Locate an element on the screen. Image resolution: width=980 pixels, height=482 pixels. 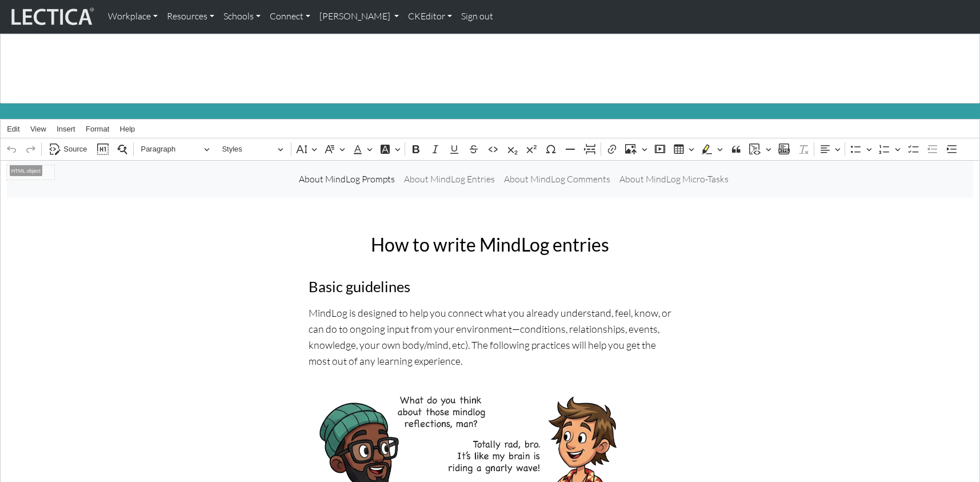
a: Workplace is located at coordinates (132, 17).